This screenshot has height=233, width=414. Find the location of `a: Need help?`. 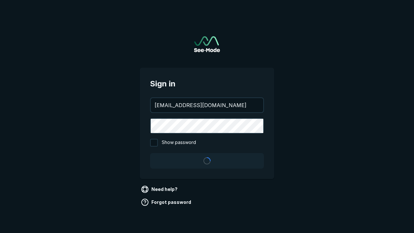

a: Need help? is located at coordinates (160, 189).